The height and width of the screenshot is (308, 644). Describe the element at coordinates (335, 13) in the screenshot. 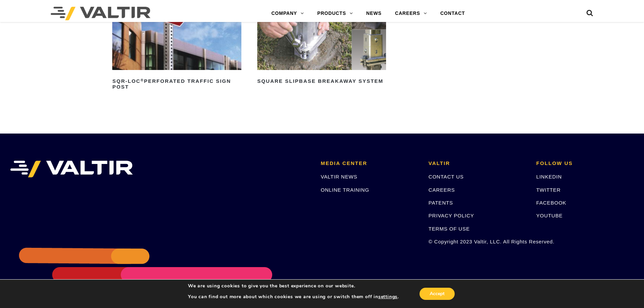

I see `a: PRODUCTS` at that location.